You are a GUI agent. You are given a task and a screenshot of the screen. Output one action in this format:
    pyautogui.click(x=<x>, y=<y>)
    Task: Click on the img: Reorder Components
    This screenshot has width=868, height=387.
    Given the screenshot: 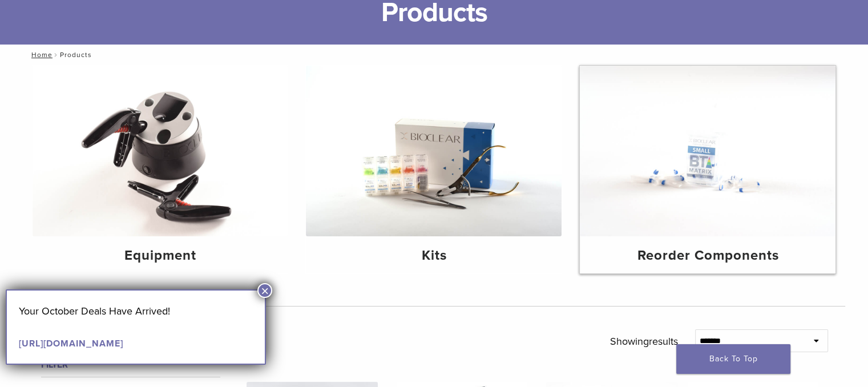 What is the action you would take?
    pyautogui.click(x=708, y=150)
    